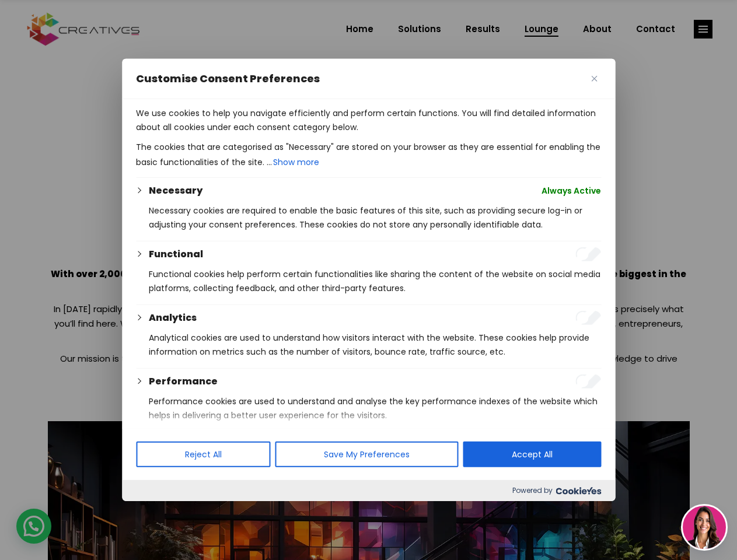  What do you see at coordinates (374, 345) in the screenshot?
I see `p: Analytical cookies are used to understand how visitors interact with the website. These cookies h...` at bounding box center [374, 345].